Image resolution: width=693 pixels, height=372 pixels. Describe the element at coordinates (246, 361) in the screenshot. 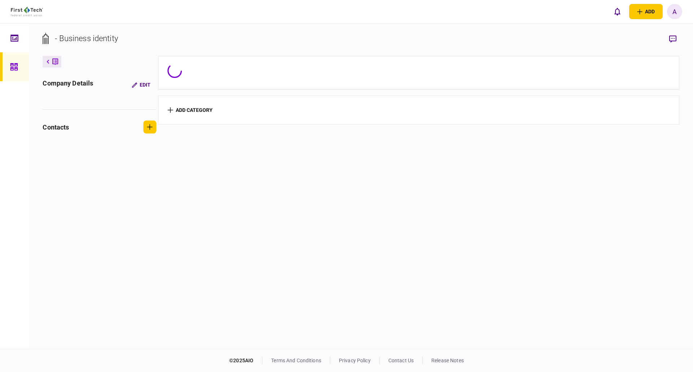

I see `div: © 2025 AIO` at that location.